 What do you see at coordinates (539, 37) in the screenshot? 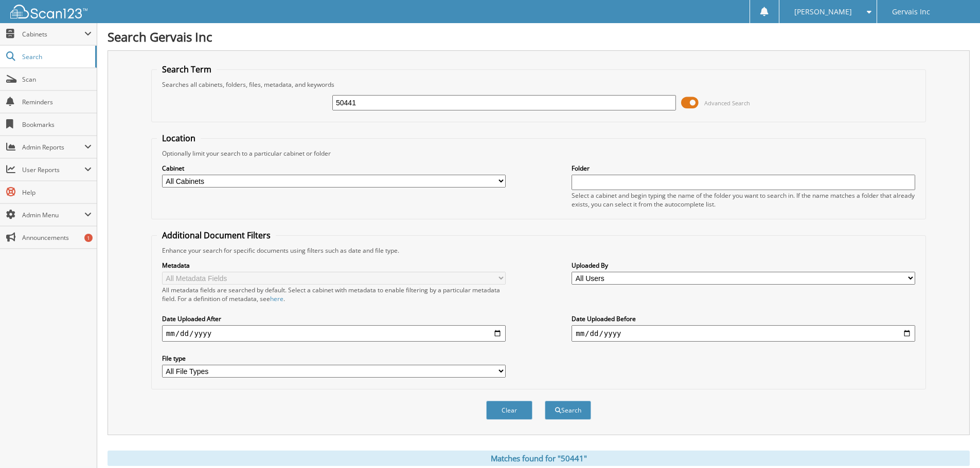
I see `h1: Search Gervais Inc` at bounding box center [539, 37].